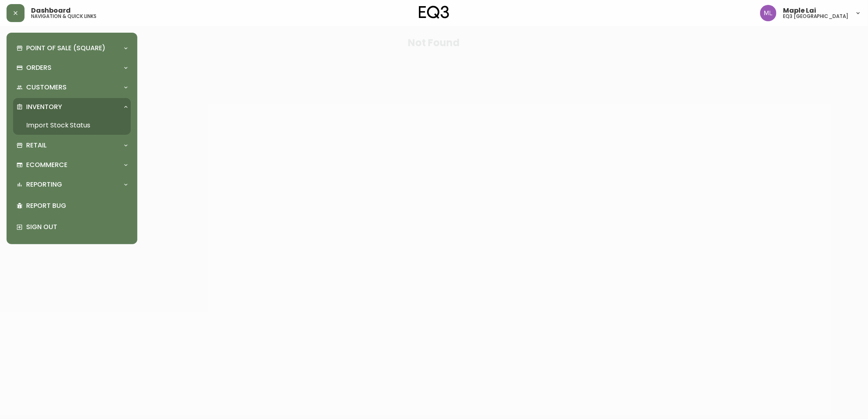  I want to click on img: 61e28cffcf8cc9f4e300d877dd684943, so click(769, 13).